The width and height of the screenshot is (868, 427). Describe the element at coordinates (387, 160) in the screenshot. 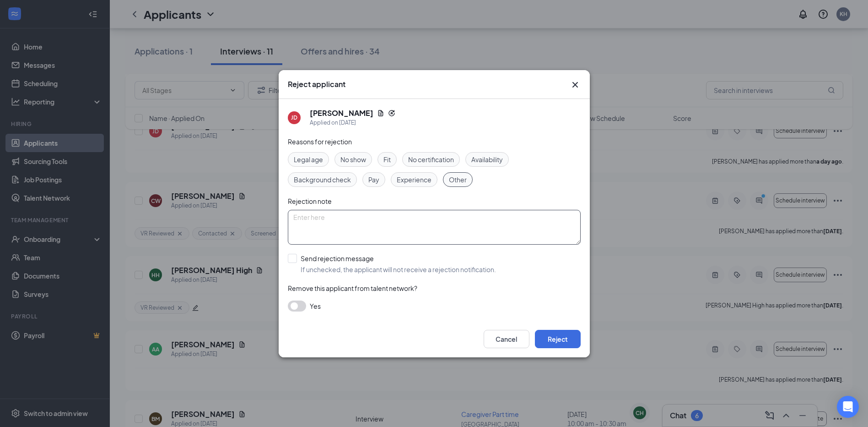

I see `span: Fit` at that location.